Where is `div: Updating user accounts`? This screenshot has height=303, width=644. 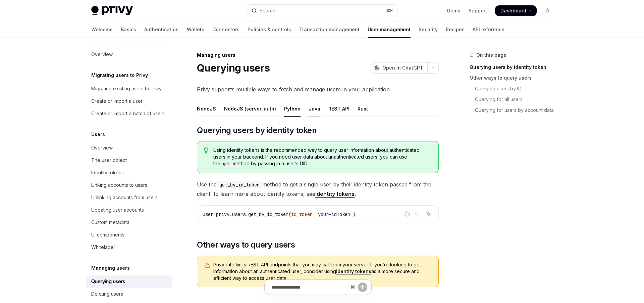 div: Updating user accounts is located at coordinates (117, 210).